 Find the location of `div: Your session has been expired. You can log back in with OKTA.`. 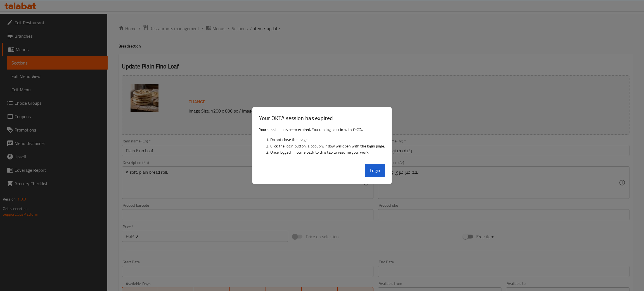

div: Your session has been expired. You can log back in with OKTA. is located at coordinates (322, 143).